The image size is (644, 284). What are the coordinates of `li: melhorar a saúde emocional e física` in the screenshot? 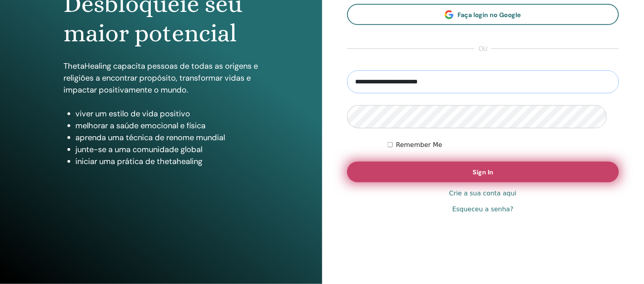 It's located at (167, 125).